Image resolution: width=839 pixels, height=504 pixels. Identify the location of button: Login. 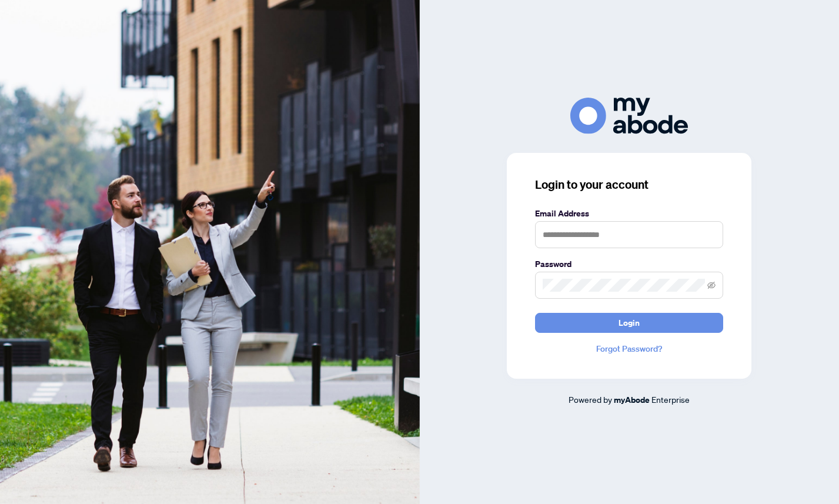
(629, 323).